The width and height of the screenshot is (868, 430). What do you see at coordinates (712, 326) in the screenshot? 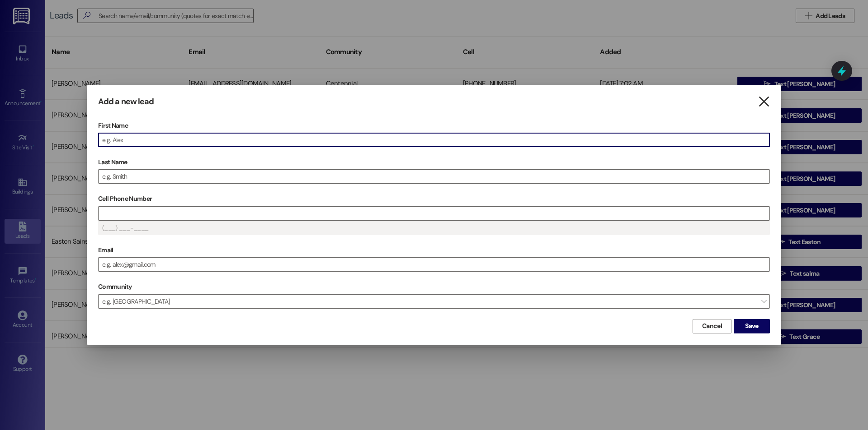
I see `button: Cancel` at bounding box center [712, 326].